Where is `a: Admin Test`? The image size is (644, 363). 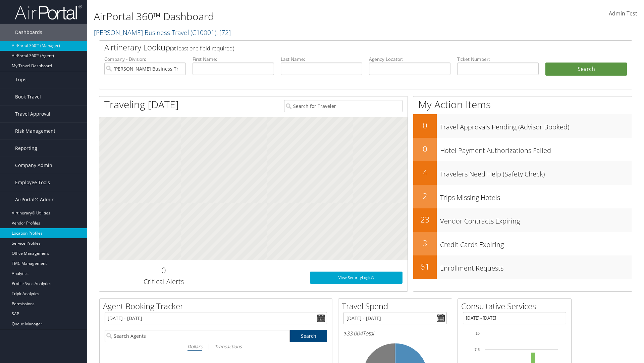
a: Admin Test is located at coordinates (623, 14).